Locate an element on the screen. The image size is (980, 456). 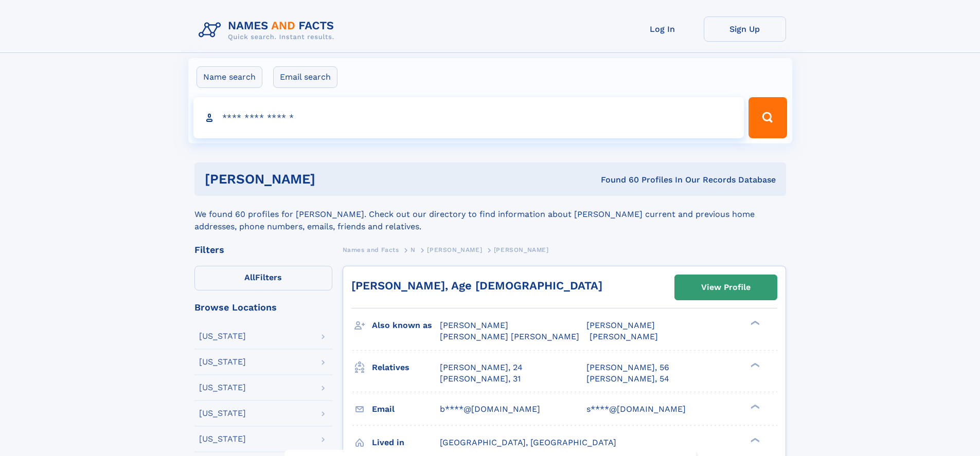
h3: Also known as is located at coordinates (406, 326).